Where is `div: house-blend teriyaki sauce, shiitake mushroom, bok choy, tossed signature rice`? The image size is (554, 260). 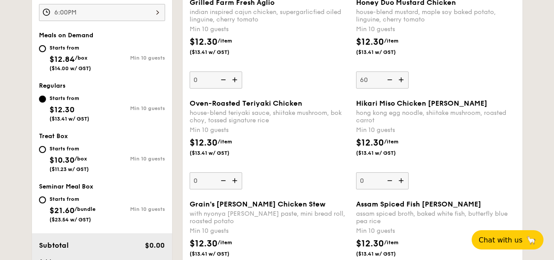
div: house-blend teriyaki sauce, shiitake mushroom, bok choy, tossed signature rice is located at coordinates (269, 116).